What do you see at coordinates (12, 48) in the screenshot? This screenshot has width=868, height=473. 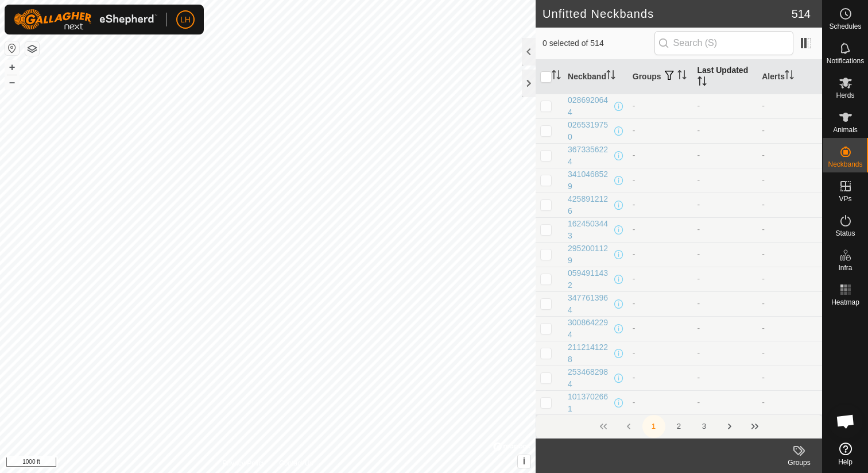 I see `button: Reset Map` at bounding box center [12, 48].